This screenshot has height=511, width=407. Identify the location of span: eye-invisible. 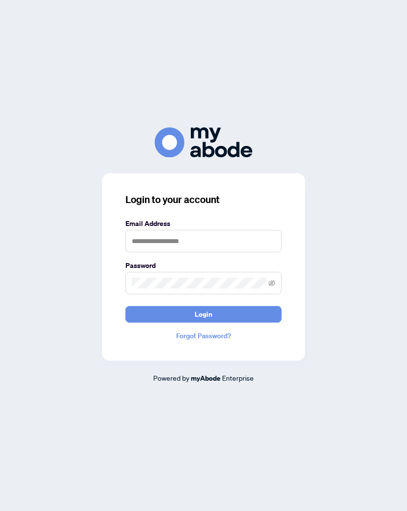
(272, 283).